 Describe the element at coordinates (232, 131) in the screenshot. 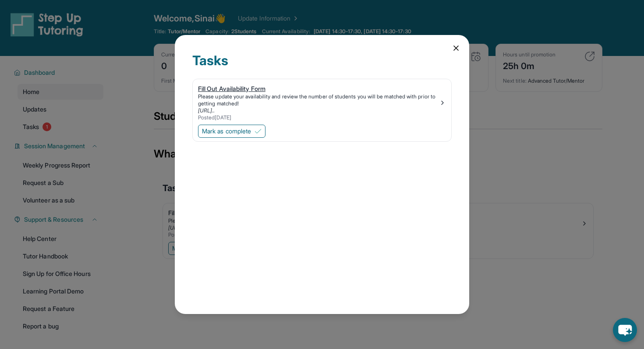

I see `button: Mark as complete` at that location.